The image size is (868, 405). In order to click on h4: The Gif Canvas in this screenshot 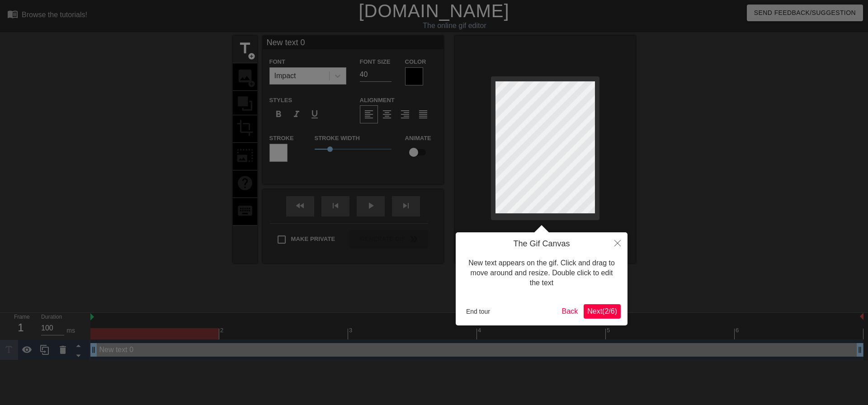, I will do `click(542, 244)`.